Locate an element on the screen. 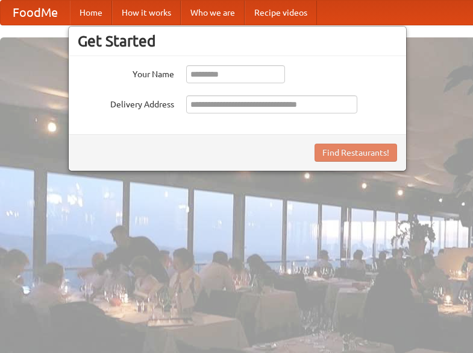 This screenshot has height=353, width=473. a: Home is located at coordinates (91, 13).